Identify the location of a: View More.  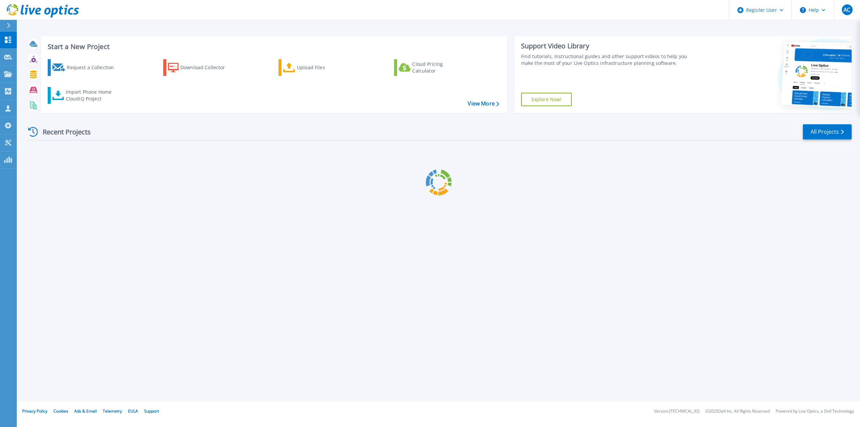
(483, 103).